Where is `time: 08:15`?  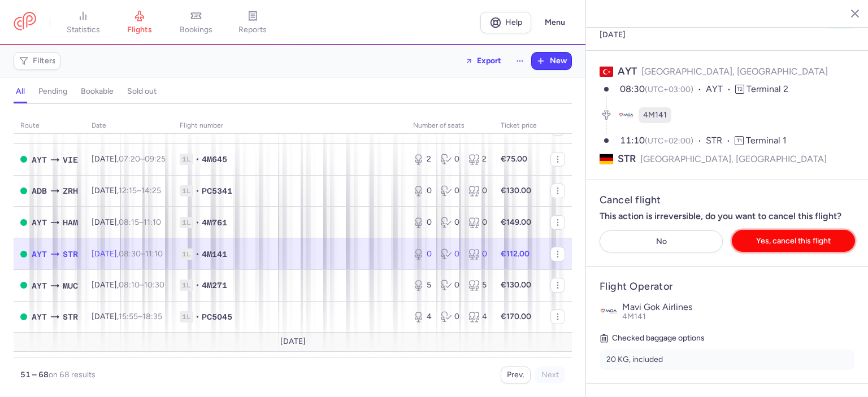 time: 08:15 is located at coordinates (129, 222).